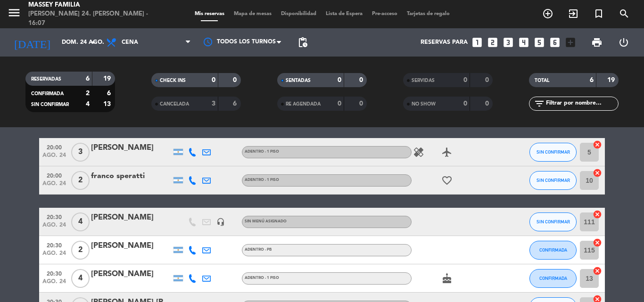 This screenshot has width=644, height=302. What do you see at coordinates (447, 152) in the screenshot?
I see `i: airplanemode_active` at bounding box center [447, 152].